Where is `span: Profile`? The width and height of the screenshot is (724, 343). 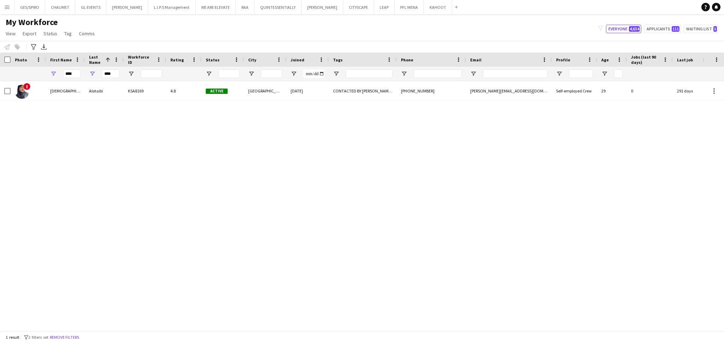
span: Profile is located at coordinates (563, 60).